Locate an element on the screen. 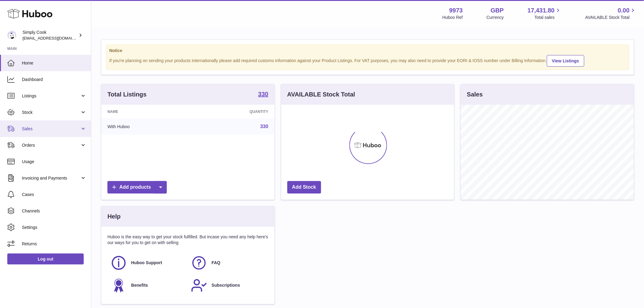 This screenshot has width=644, height=308. a: Subscriptions is located at coordinates (228, 285).